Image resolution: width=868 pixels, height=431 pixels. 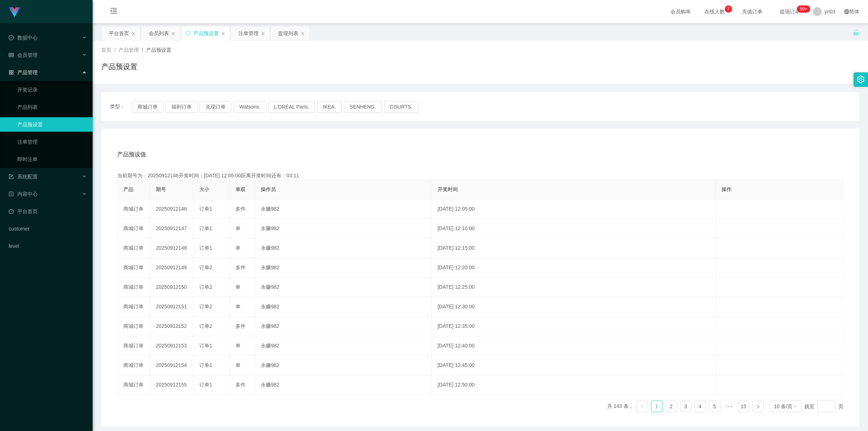 I want to click on i: 图标: profile, so click(x=11, y=194).